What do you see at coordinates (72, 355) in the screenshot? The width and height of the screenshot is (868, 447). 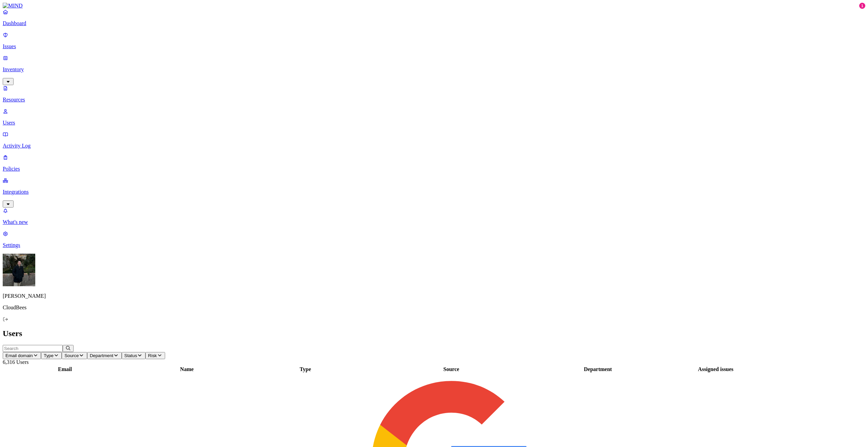 I see `span: Source` at bounding box center [72, 355].